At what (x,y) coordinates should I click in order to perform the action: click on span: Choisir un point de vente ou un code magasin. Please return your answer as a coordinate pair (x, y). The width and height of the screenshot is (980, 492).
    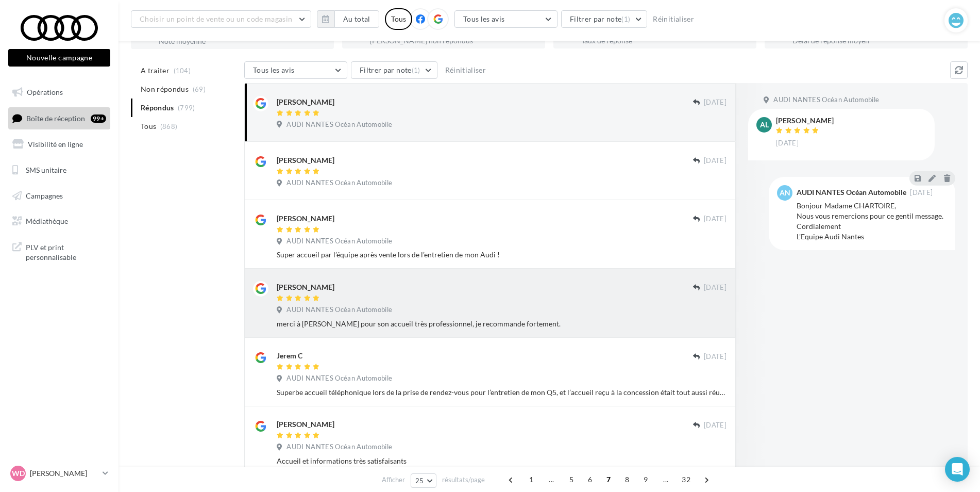
    Looking at the image, I should click on (216, 19).